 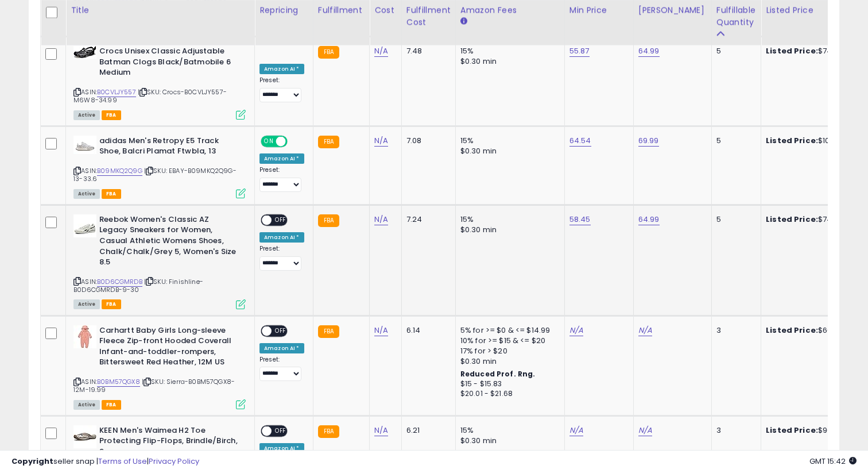 What do you see at coordinates (169, 242) in the screenshot?
I see `b: Reebok Women's Classic AZ Legacy Sneakers for Women, Casual Athletic Womens Shoes, Chalk/Chalk/Gr...` at bounding box center [169, 242].